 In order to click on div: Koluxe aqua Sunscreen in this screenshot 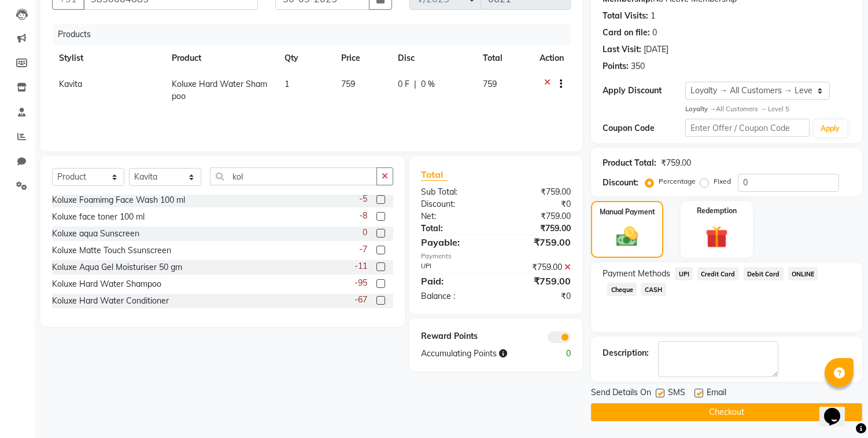, I will do `click(95, 233)`.